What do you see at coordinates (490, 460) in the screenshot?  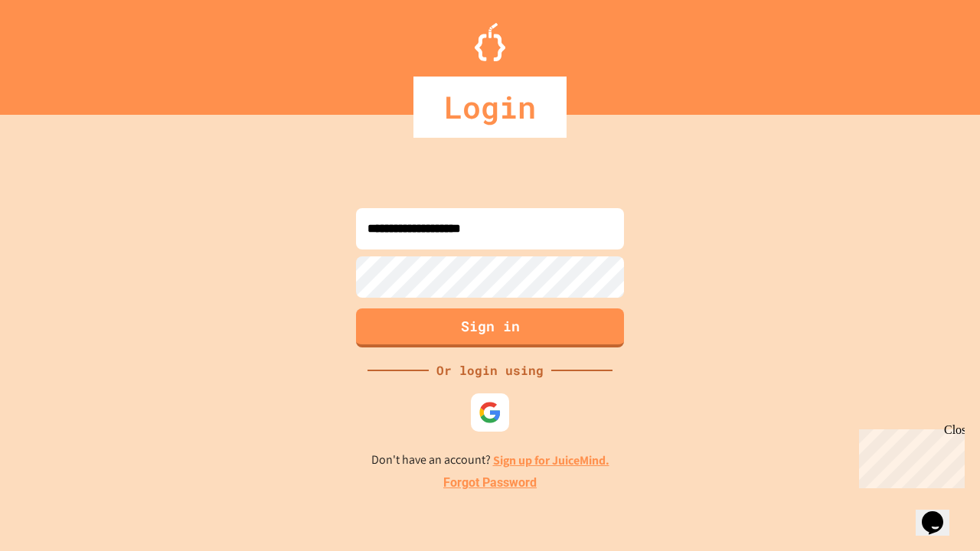 I see `p: Don't have an account?` at bounding box center [490, 460].